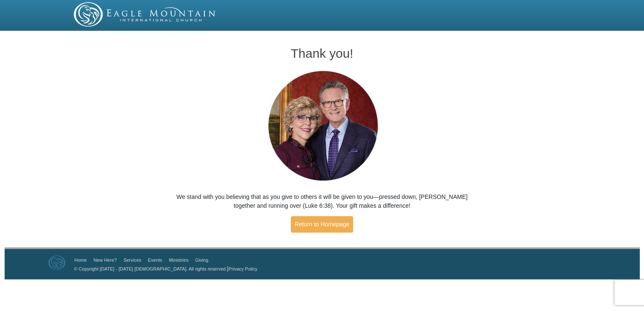 The width and height of the screenshot is (644, 311). I want to click on img: Eagle Mountain International Church, so click(57, 263).